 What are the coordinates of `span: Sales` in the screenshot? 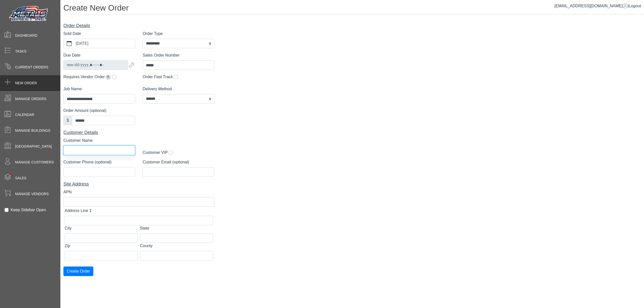 It's located at (20, 178).